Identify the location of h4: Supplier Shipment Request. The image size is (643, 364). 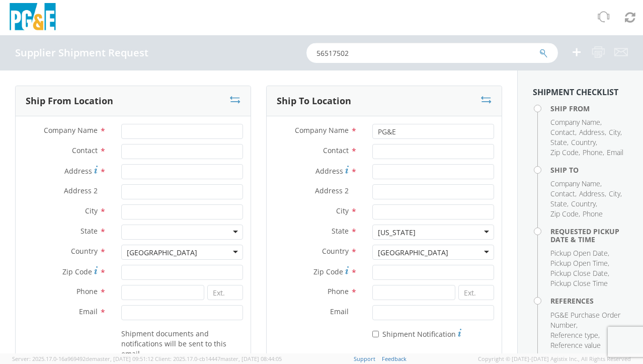
(81, 53).